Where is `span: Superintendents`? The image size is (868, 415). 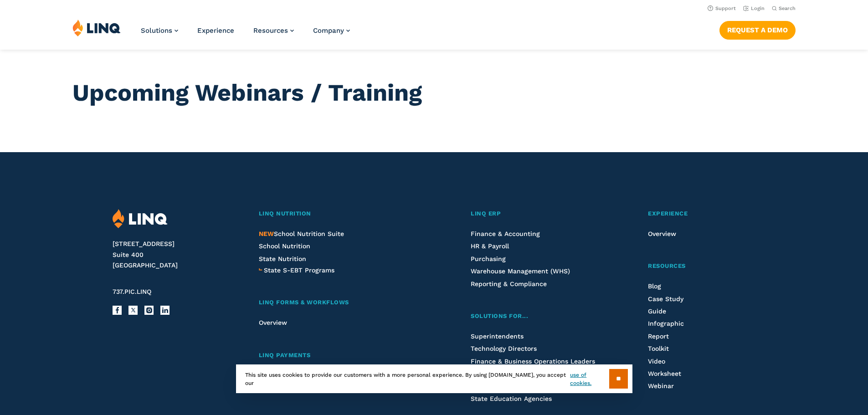 span: Superintendents is located at coordinates (497, 336).